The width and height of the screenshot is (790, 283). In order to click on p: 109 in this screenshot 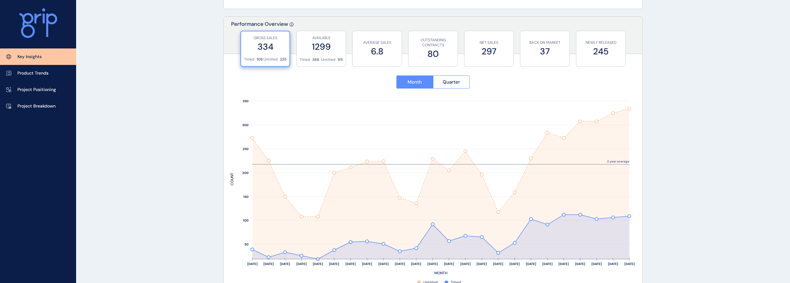, I will do `click(260, 59)`.